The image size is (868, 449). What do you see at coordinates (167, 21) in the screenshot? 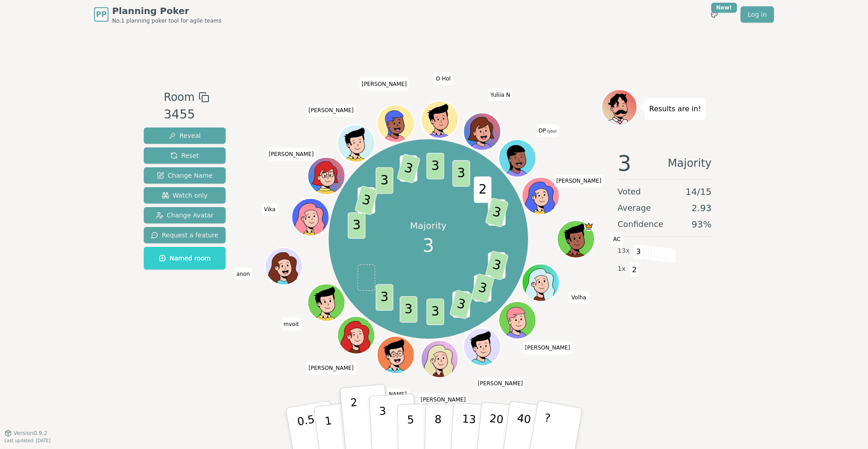
I see `span: No.1 planning poker tool for agile teams` at bounding box center [167, 21].